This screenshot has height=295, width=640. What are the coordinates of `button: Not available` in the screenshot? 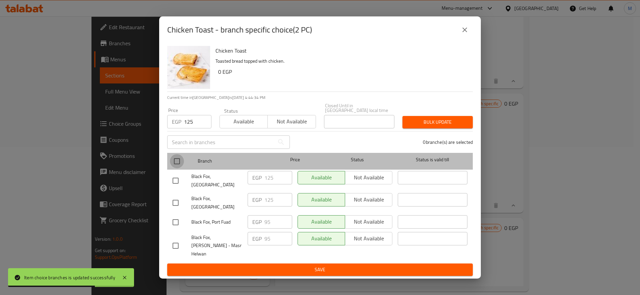 It's located at (292, 122).